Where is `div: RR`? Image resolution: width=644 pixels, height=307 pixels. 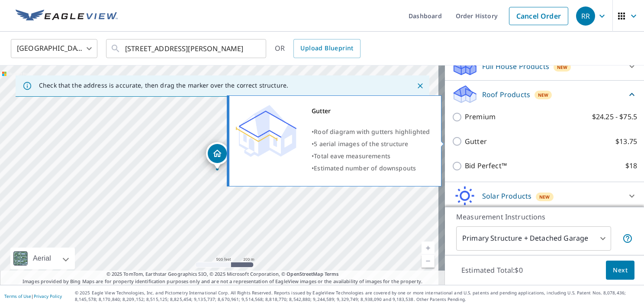 div: RR is located at coordinates (585, 16).